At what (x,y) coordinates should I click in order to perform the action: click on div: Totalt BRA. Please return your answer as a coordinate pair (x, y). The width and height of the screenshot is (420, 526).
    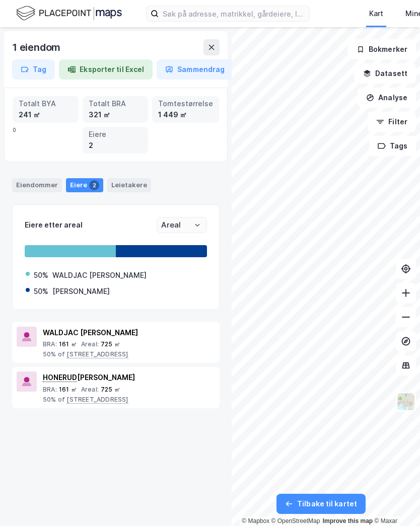
    Looking at the image, I should click on (115, 104).